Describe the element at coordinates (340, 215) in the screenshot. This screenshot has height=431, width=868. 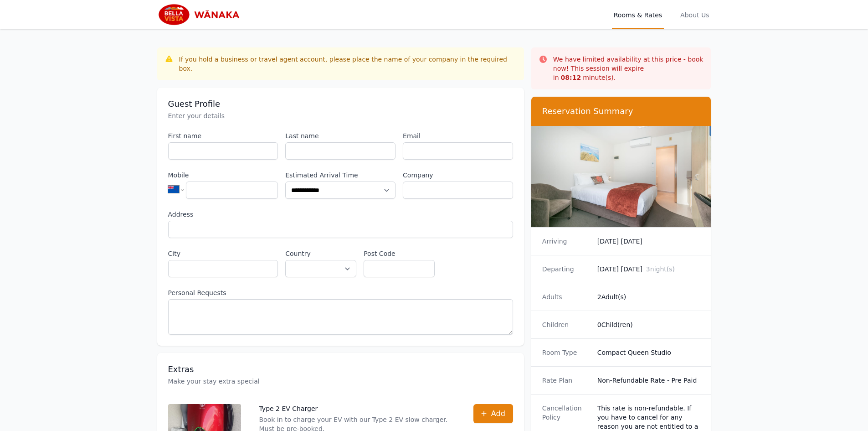
I see `label: Address` at that location.